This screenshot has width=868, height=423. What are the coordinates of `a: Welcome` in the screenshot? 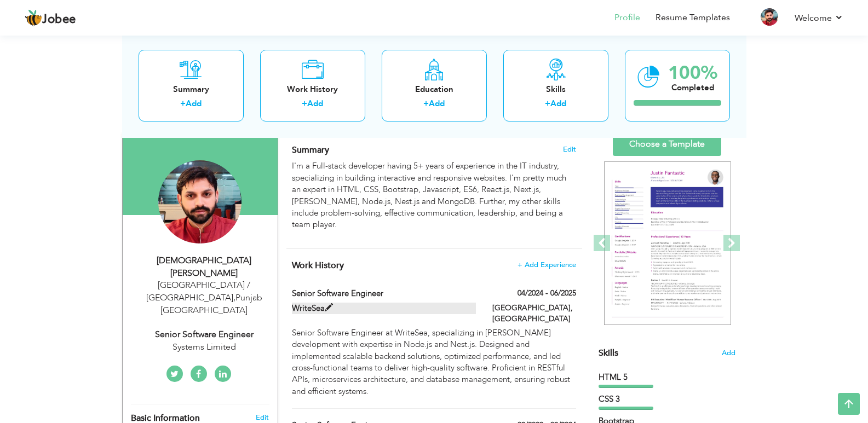 It's located at (818, 18).